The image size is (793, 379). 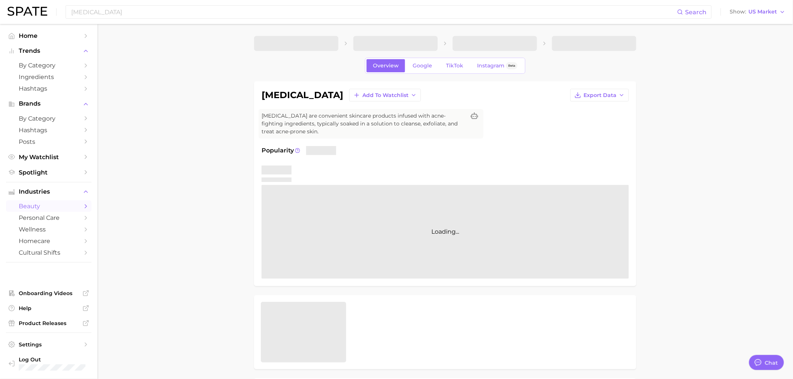 I want to click on input: Search here for a brand, industry, or ingredient, so click(x=374, y=12).